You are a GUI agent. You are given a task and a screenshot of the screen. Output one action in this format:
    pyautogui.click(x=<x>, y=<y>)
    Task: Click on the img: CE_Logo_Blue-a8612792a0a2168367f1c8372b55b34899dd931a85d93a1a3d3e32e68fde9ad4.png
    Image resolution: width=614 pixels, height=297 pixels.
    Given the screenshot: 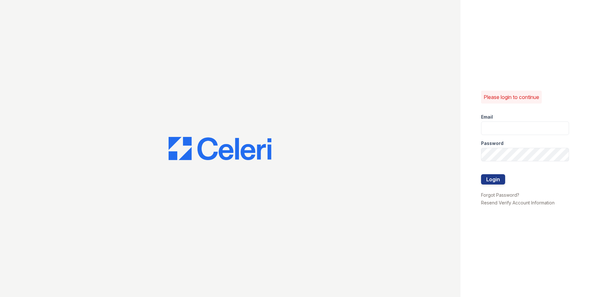 What is the action you would take?
    pyautogui.click(x=220, y=148)
    